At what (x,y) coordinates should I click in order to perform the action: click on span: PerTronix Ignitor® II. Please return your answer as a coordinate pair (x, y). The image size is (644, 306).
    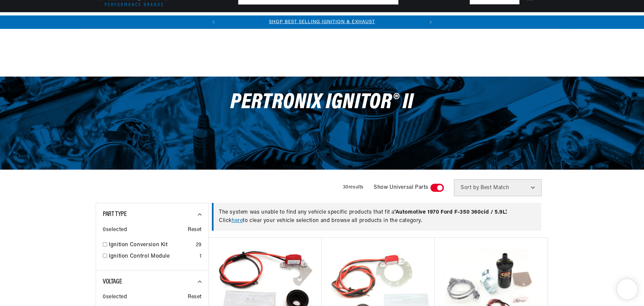
    Looking at the image, I should click on (322, 102).